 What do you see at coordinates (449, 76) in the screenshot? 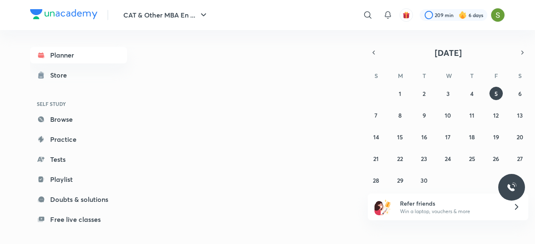
I see `abbr: Wednesday` at bounding box center [449, 76].